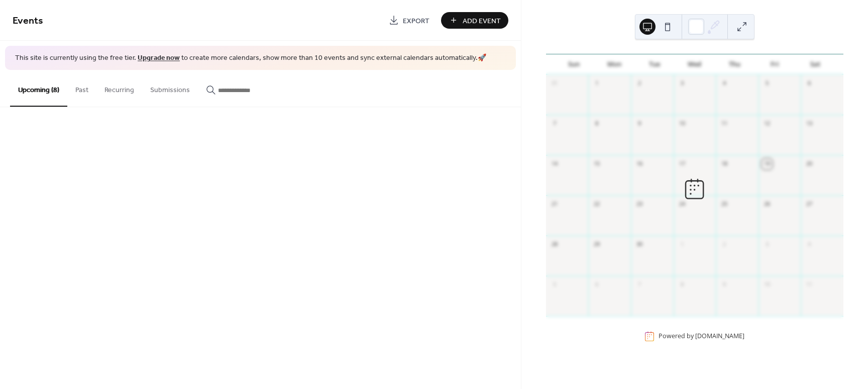  Describe the element at coordinates (39, 88) in the screenshot. I see `button: Upcoming (8)` at that location.